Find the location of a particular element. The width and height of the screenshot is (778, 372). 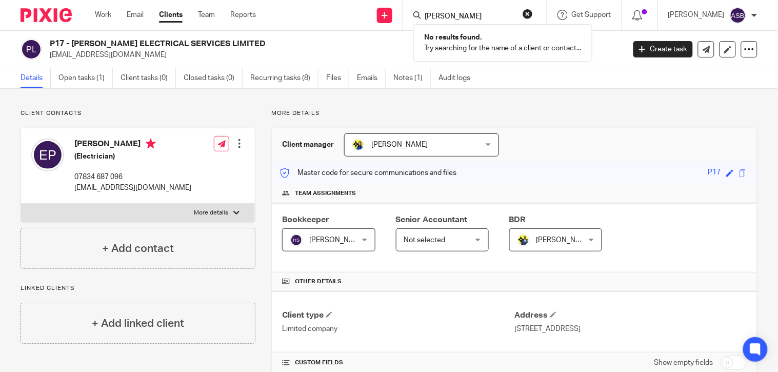

a: Recurring tasks (8) is located at coordinates (284, 78).